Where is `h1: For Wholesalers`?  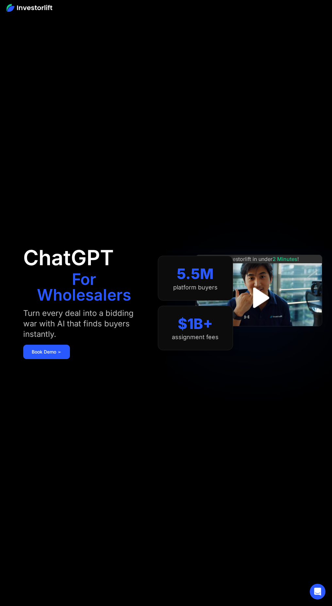
h1: For Wholesalers is located at coordinates (84, 287).